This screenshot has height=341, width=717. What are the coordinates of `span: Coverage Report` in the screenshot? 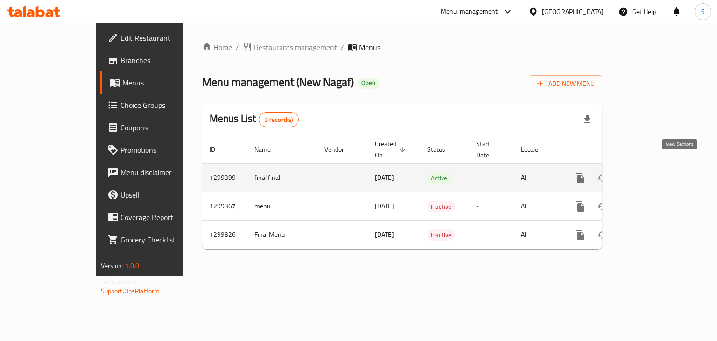 It's located at (164, 217).